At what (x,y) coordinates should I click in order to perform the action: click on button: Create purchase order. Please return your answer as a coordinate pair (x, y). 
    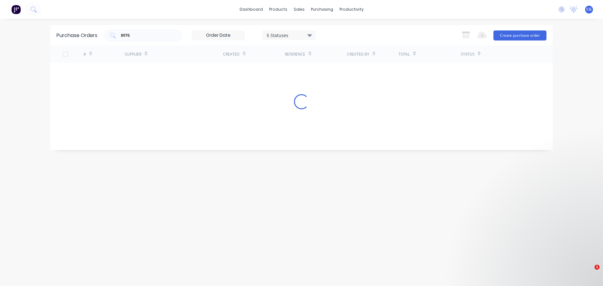
    Looking at the image, I should click on (520, 35).